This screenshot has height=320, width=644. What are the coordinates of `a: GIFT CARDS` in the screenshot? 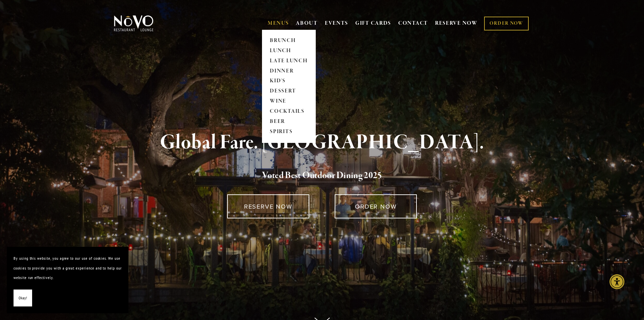 It's located at (373, 24).